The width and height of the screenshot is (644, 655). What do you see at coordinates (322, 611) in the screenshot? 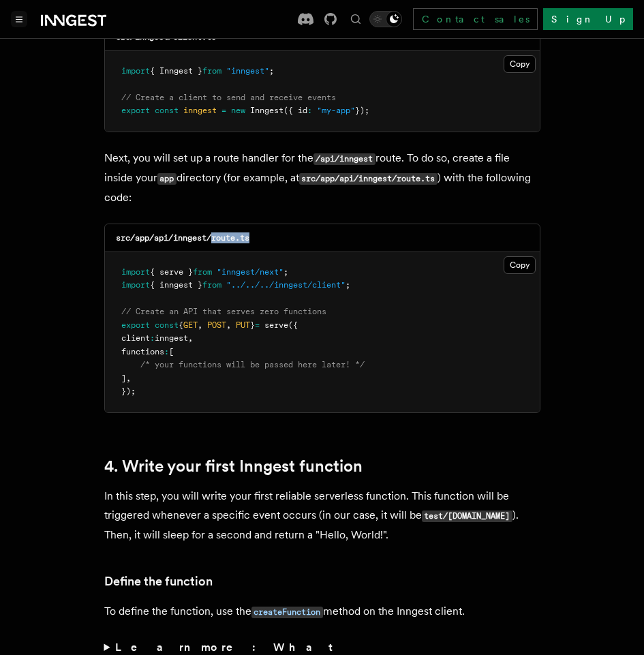
I see `p: To define the function, use the method on the Inngest client.` at bounding box center [322, 611].